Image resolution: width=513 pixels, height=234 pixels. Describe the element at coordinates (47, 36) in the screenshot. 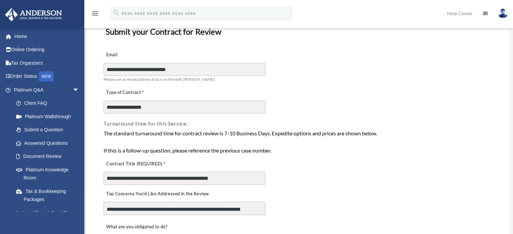

I see `a: Home` at that location.